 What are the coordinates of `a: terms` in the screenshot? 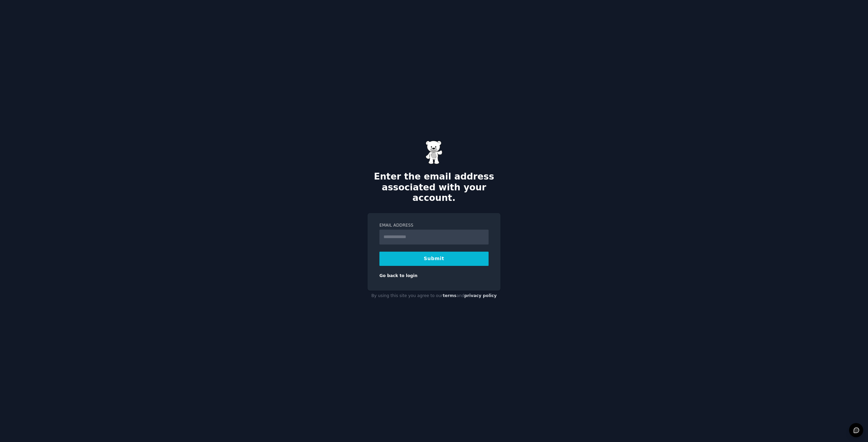 It's located at (449, 295).